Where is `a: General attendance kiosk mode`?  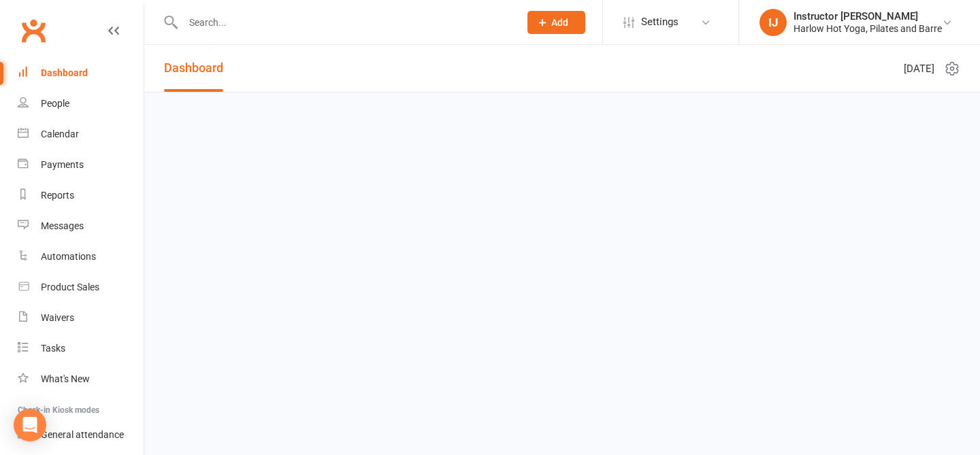
a: General attendance kiosk mode is located at coordinates (81, 435).